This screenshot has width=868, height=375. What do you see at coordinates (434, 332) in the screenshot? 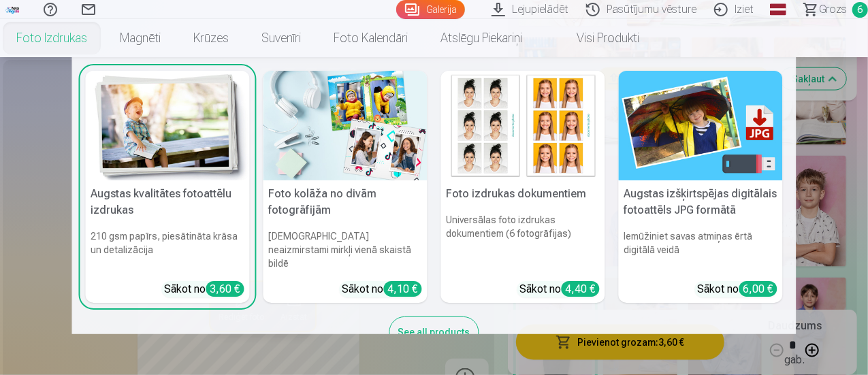
I see `div: See all products` at bounding box center [434, 332].